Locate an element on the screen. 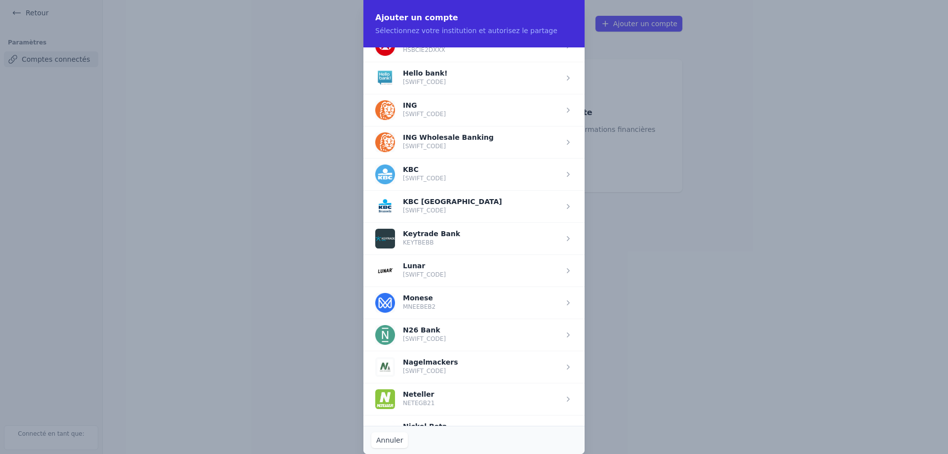  p: ING is located at coordinates (424, 105).